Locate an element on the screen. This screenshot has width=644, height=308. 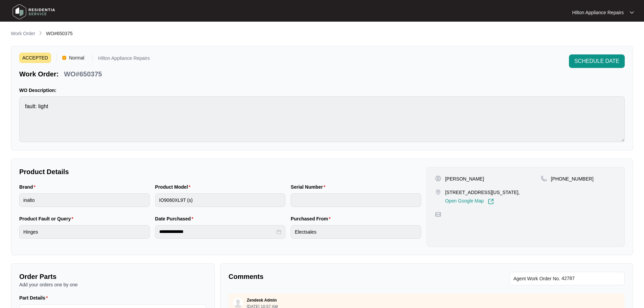
label: Part Details is located at coordinates (35, 298).